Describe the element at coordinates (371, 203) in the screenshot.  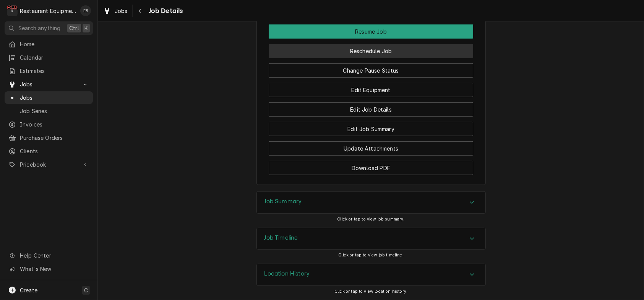
I see `div: Job Summary` at that location.